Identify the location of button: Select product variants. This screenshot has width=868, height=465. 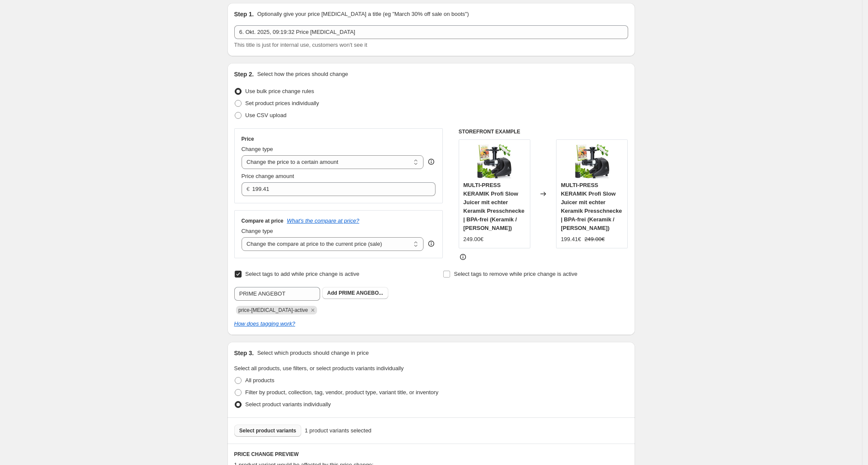
(268, 431).